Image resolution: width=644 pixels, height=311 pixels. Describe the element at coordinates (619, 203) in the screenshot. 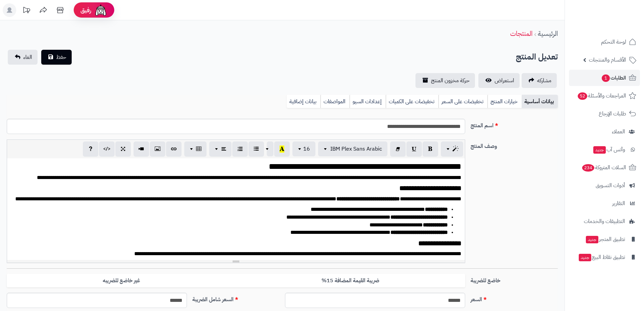

I see `span: التقارير` at that location.